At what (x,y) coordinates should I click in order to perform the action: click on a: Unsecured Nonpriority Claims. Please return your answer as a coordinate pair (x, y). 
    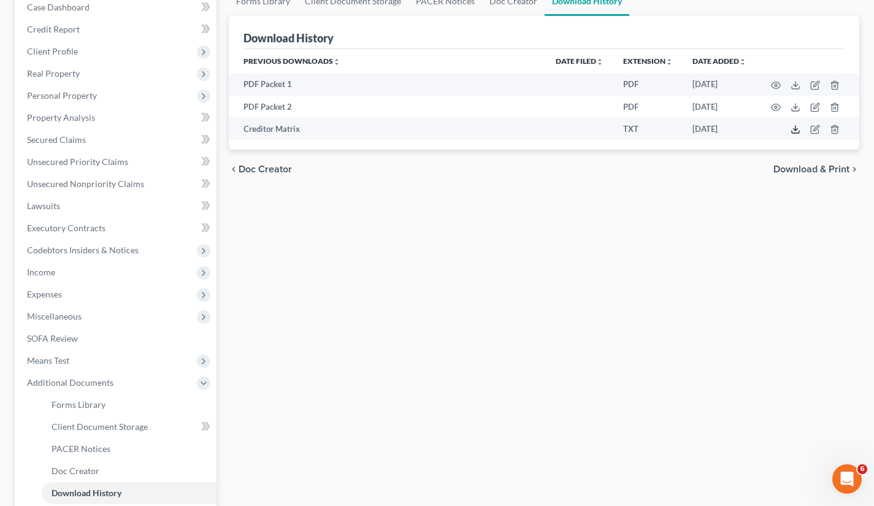
    Looking at the image, I should click on (116, 184).